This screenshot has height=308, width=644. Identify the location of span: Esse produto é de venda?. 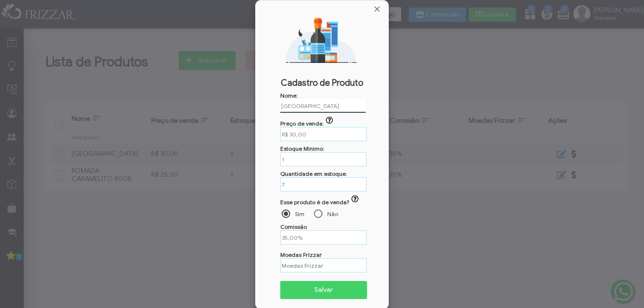
(315, 202).